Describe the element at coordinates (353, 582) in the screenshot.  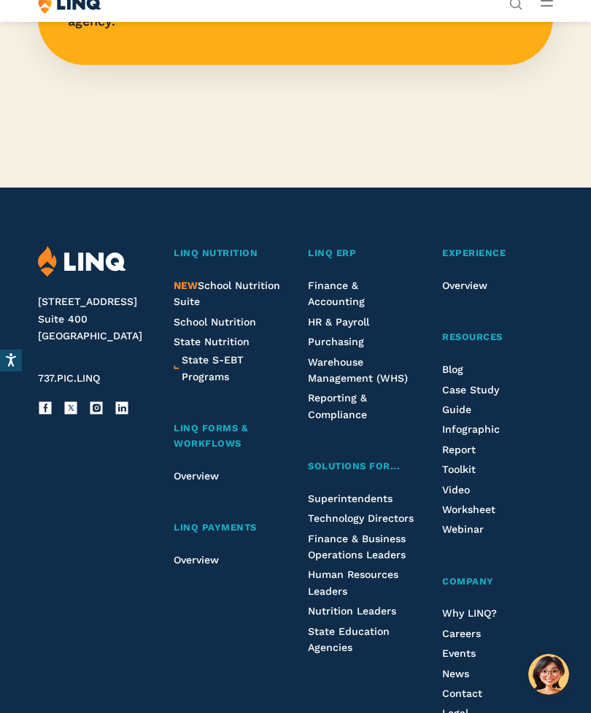
I see `span: Human Resources Leaders` at that location.